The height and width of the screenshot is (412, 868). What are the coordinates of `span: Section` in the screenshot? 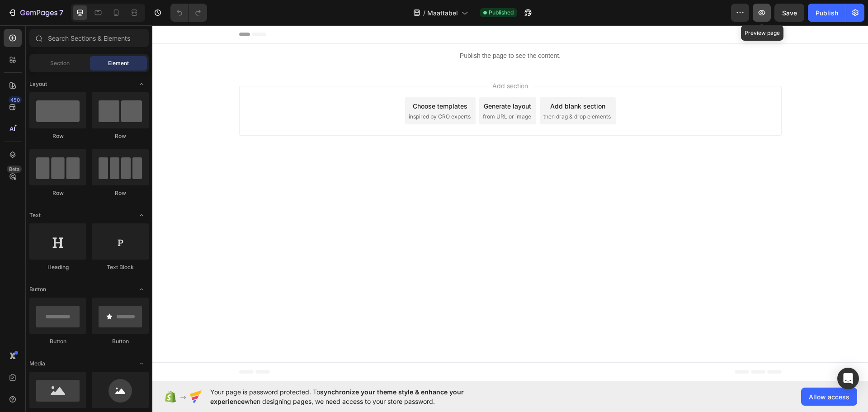 It's located at (59, 63).